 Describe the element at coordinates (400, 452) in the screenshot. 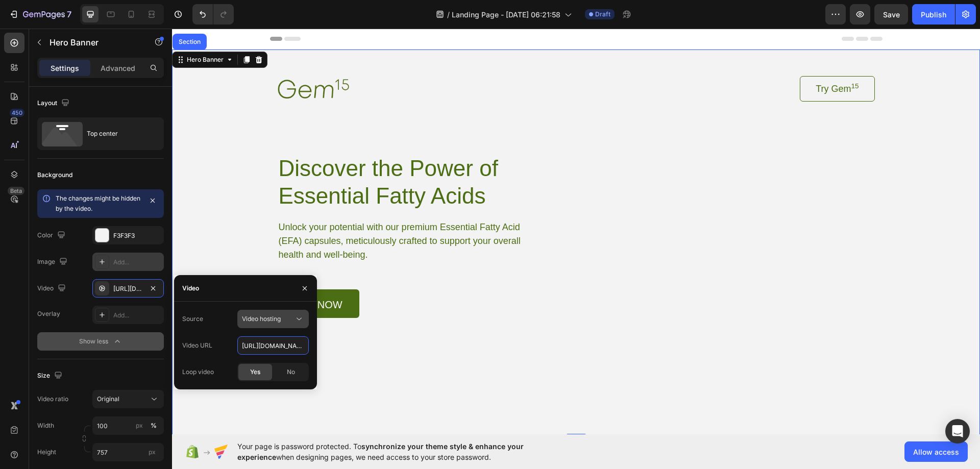

I see `span: Your page is password protected. To when designing pages, we need access to your store password.` at that location.